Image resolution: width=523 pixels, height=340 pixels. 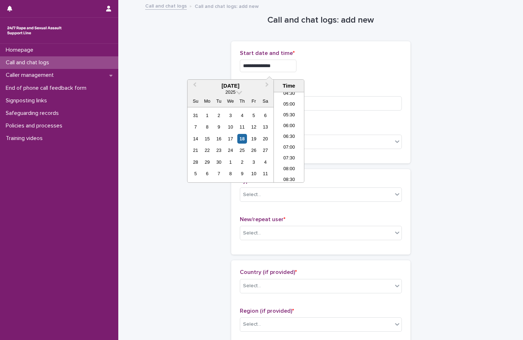 What do you see at coordinates (253, 162) in the screenshot?
I see `div: Choose Friday, October 3rd, 2025` at bounding box center [253, 162].